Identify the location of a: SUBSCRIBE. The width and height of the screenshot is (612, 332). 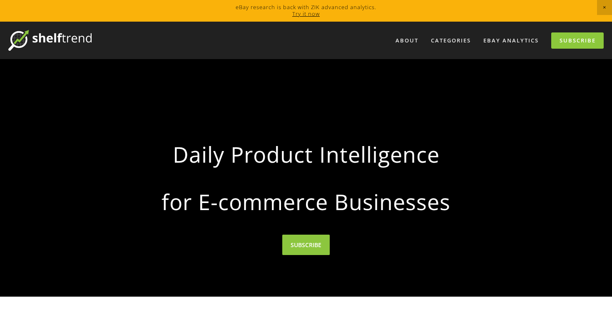
(306, 245).